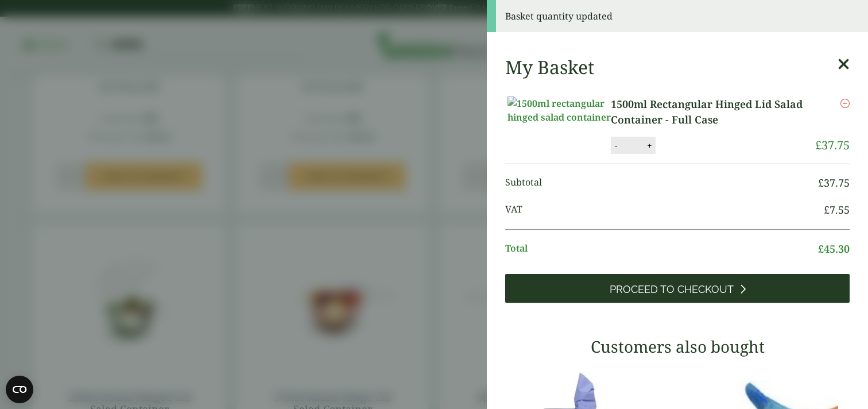 The width and height of the screenshot is (868, 409). What do you see at coordinates (664, 210) in the screenshot?
I see `span: VAT` at bounding box center [664, 210].